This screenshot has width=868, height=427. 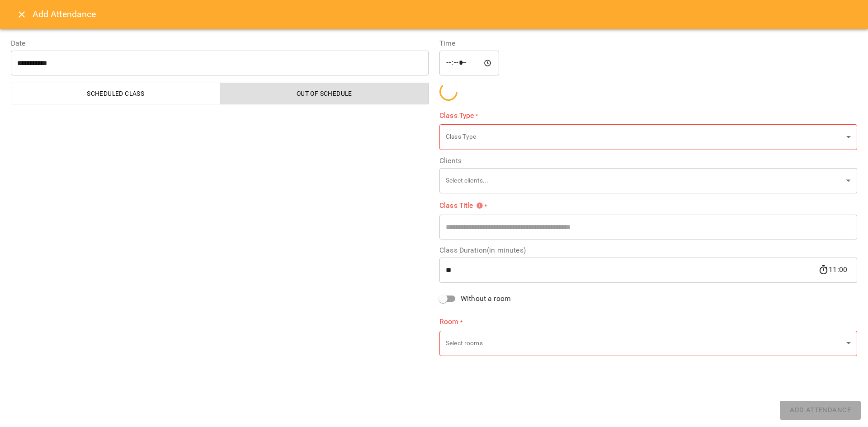 I want to click on label: Room, so click(x=648, y=322).